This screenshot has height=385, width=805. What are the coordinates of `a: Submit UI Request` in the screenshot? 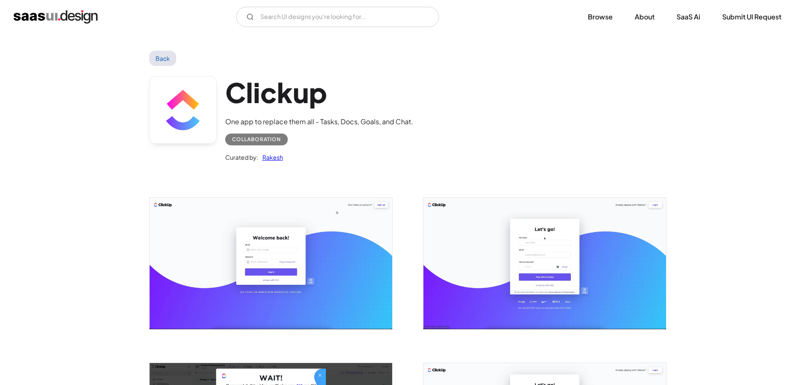 It's located at (752, 17).